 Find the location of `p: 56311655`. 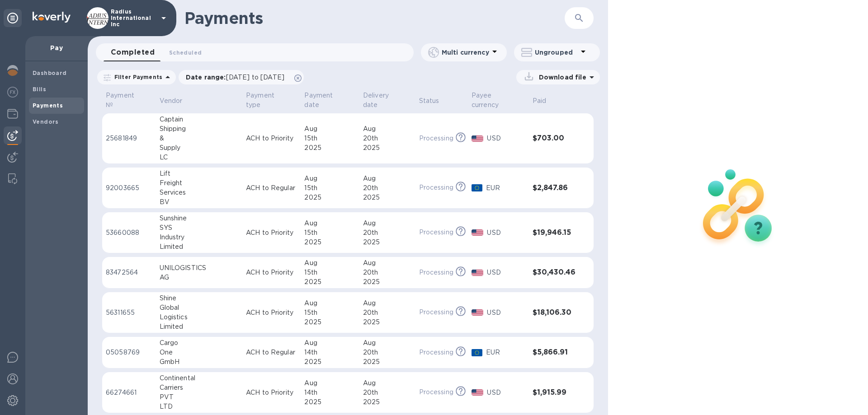

p: 56311655 is located at coordinates (129, 312).